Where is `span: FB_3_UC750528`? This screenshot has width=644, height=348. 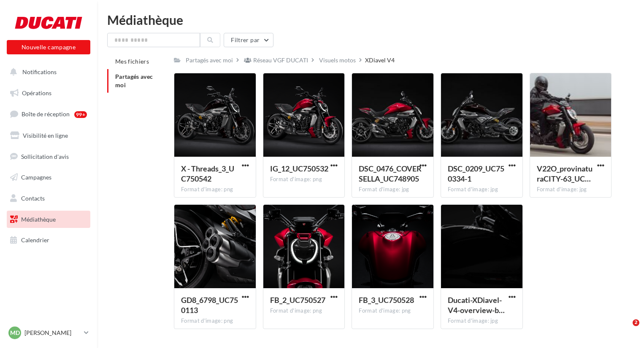 span: FB_3_UC750528 is located at coordinates (386, 300).